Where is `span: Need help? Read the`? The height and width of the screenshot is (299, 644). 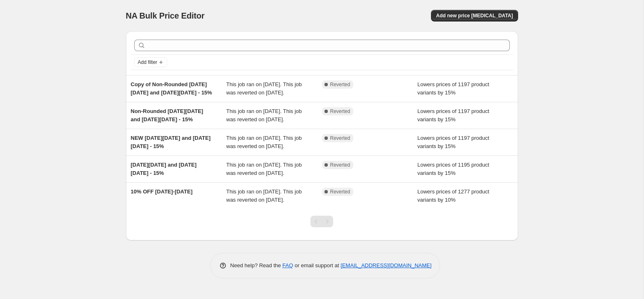 span: Need help? Read the is located at coordinates (256, 265).